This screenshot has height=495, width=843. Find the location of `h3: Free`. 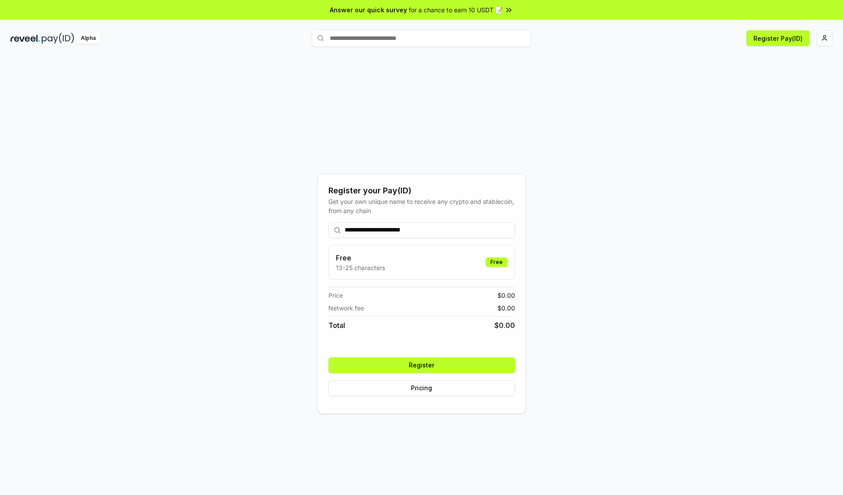

h3: Free is located at coordinates (360, 258).